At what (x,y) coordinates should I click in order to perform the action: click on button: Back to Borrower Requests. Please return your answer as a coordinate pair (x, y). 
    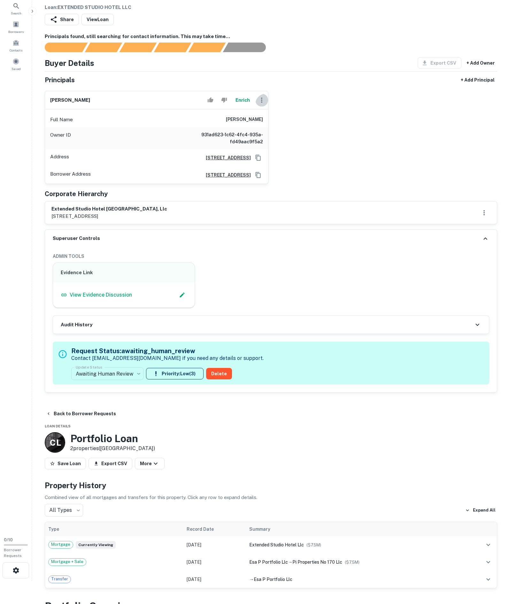
    Looking at the image, I should click on (81, 413).